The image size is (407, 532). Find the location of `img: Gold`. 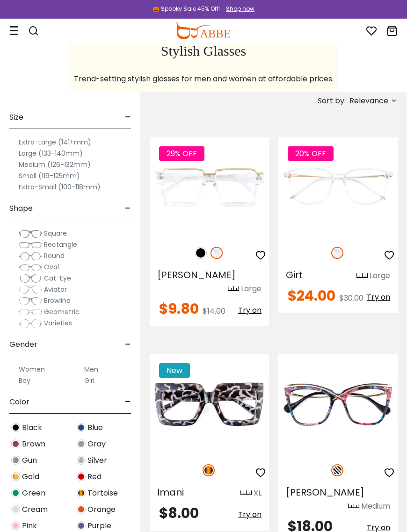

img: Gold is located at coordinates (16, 476).